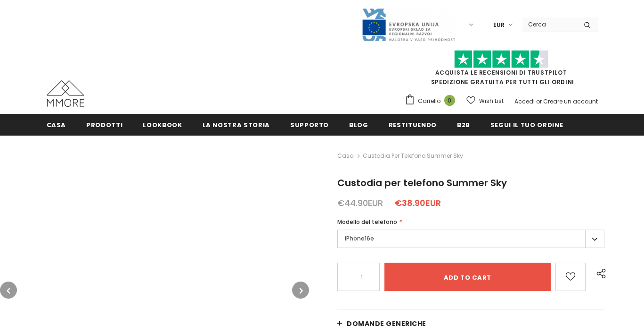  Describe the element at coordinates (65, 94) in the screenshot. I see `img: Casi MMORE` at that location.